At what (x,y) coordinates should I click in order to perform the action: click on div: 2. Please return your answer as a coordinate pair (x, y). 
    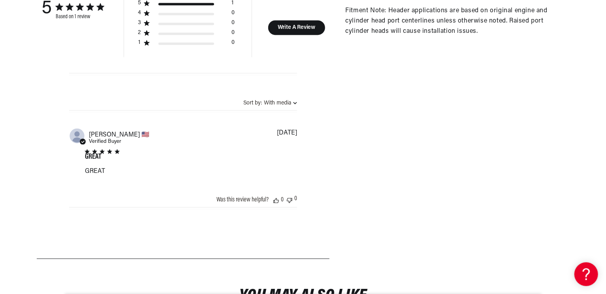
    Looking at the image, I should click on (139, 33).